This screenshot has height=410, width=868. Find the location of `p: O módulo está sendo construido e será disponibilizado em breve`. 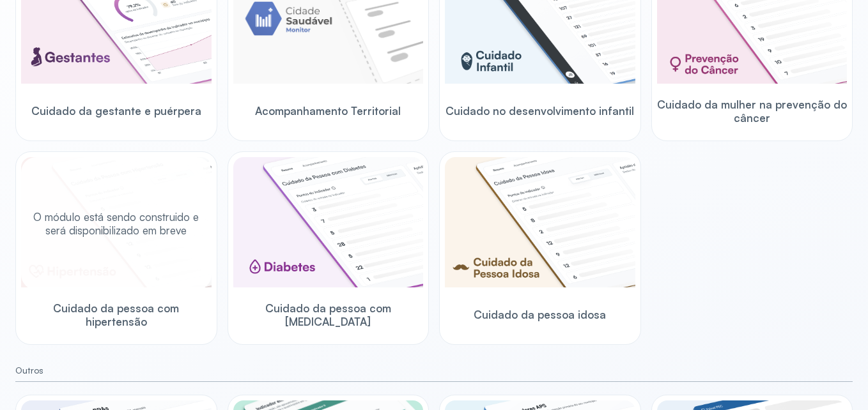

p: O módulo está sendo construido e será disponibilizado em breve is located at coordinates (116, 224).